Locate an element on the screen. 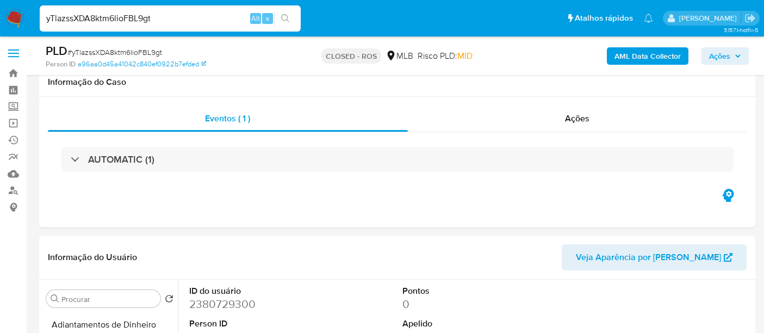  div: MLB is located at coordinates (399, 56).